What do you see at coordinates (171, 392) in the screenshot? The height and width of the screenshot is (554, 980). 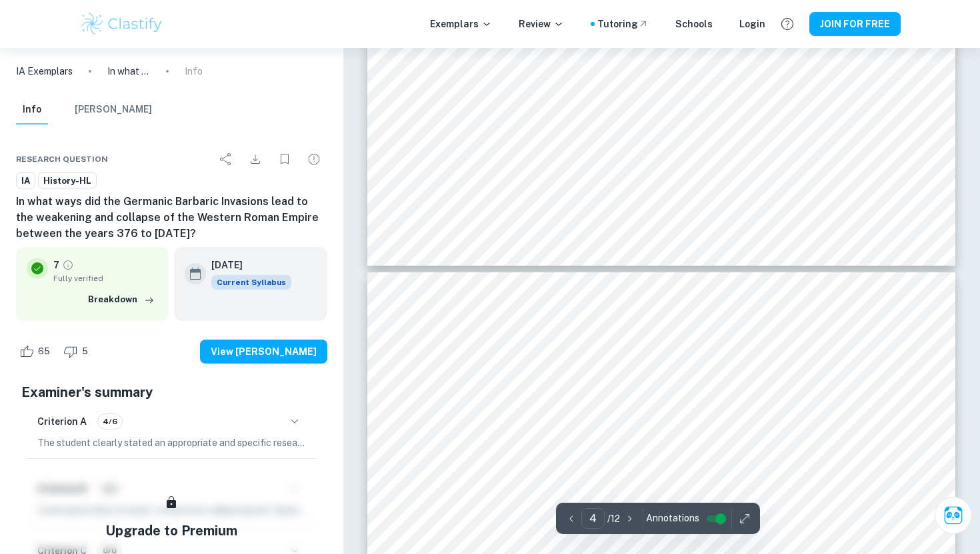 I see `h5: Examiner's summary` at bounding box center [171, 392].